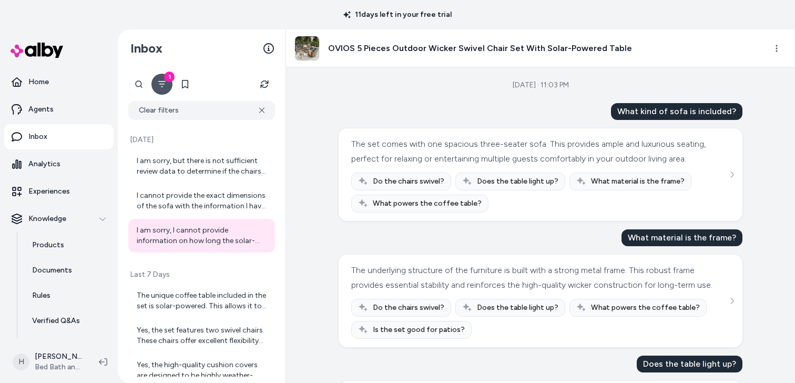 This screenshot has width=795, height=383. What do you see at coordinates (56, 321) in the screenshot?
I see `p: Verified Q&As` at bounding box center [56, 321].